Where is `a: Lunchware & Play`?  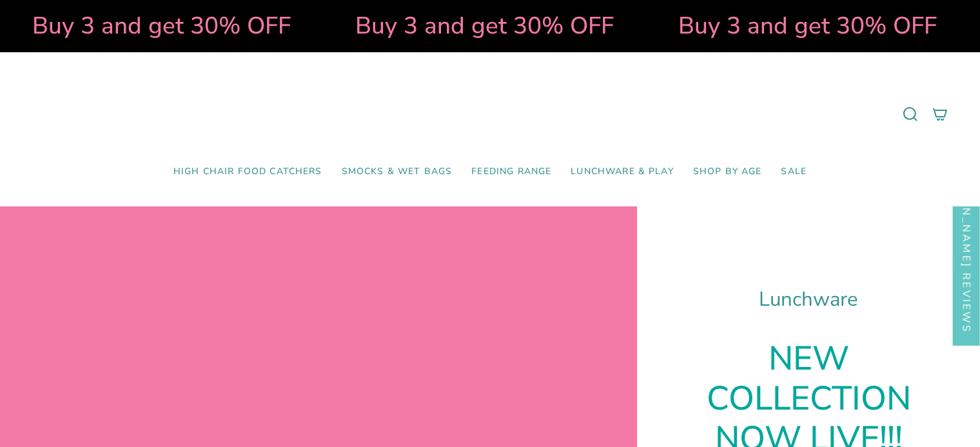
a: Lunchware & Play is located at coordinates (621, 172).